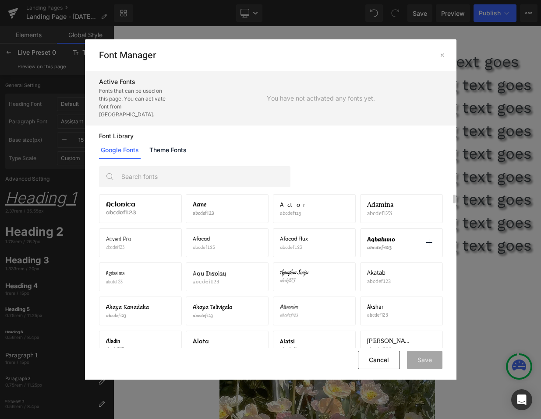 The width and height of the screenshot is (541, 419). What do you see at coordinates (212, 307) in the screenshot?
I see `span: Akaya Telivigala` at bounding box center [212, 307].